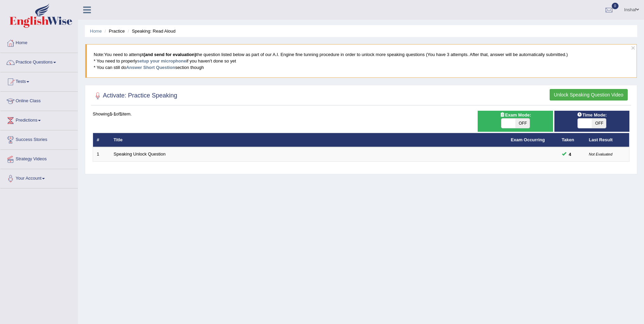  What do you see at coordinates (516, 115) in the screenshot?
I see `span: Exam Mode:` at bounding box center [516, 115].